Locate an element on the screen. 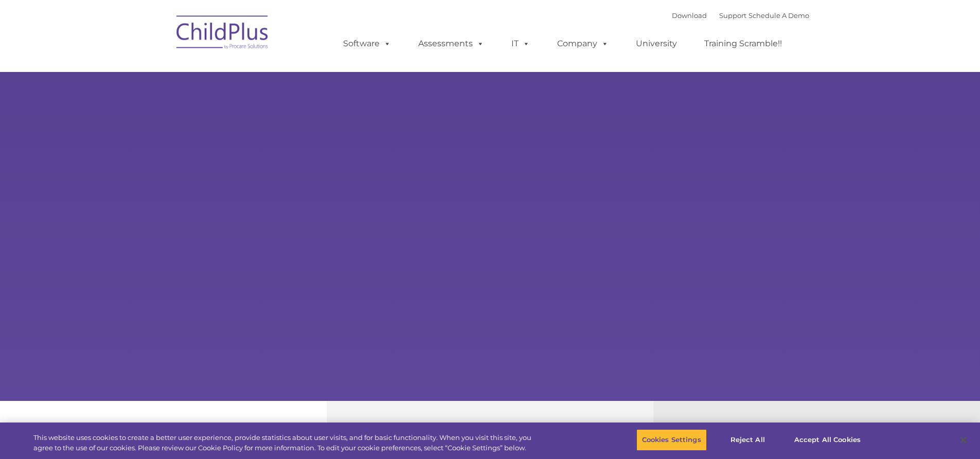  a: Download is located at coordinates (689, 15).